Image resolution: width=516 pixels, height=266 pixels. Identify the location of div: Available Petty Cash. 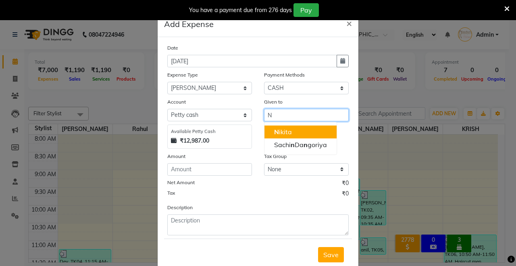
(210, 132).